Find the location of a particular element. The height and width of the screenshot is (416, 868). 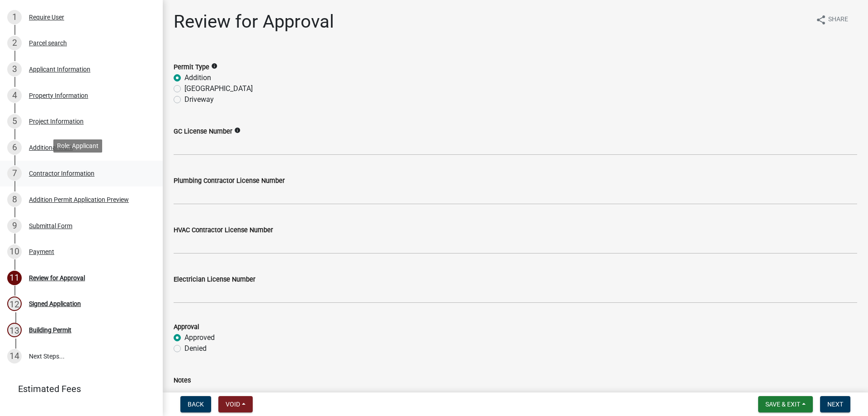

span: Void is located at coordinates (233, 404).